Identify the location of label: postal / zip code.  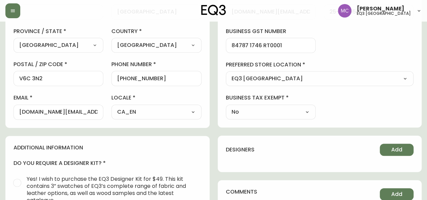
(58, 64).